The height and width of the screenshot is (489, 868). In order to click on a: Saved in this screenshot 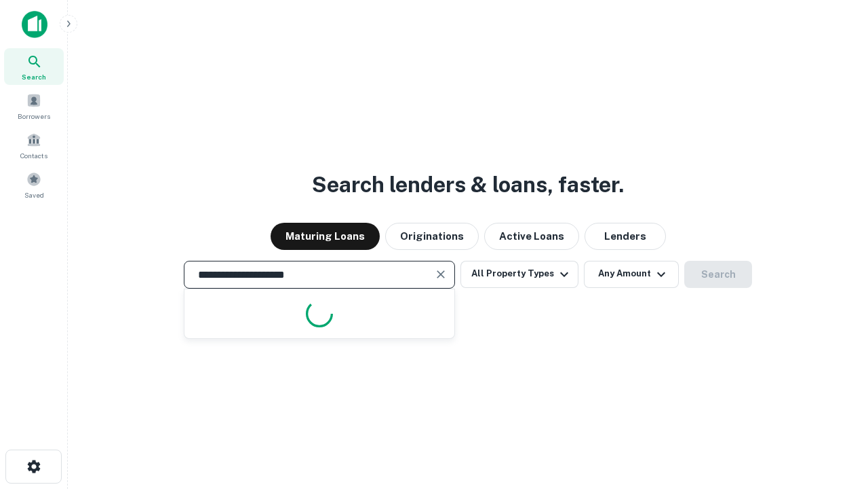, I will do `click(34, 184)`.